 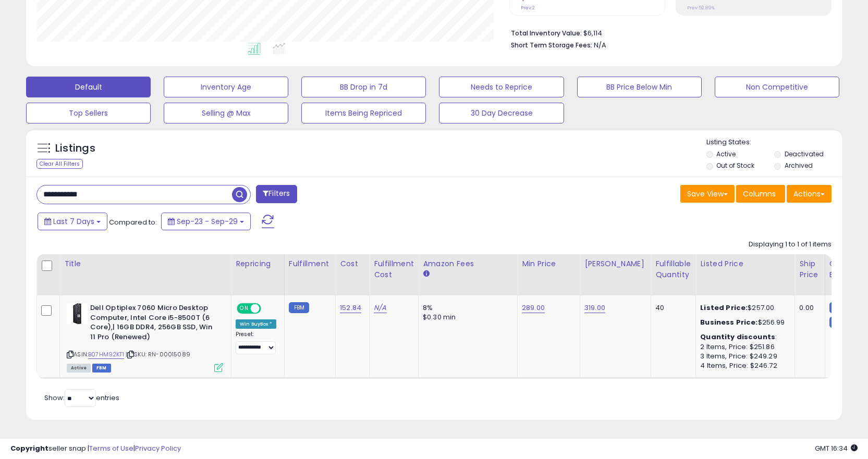 What do you see at coordinates (600, 45) in the screenshot?
I see `span: N/A` at bounding box center [600, 45].